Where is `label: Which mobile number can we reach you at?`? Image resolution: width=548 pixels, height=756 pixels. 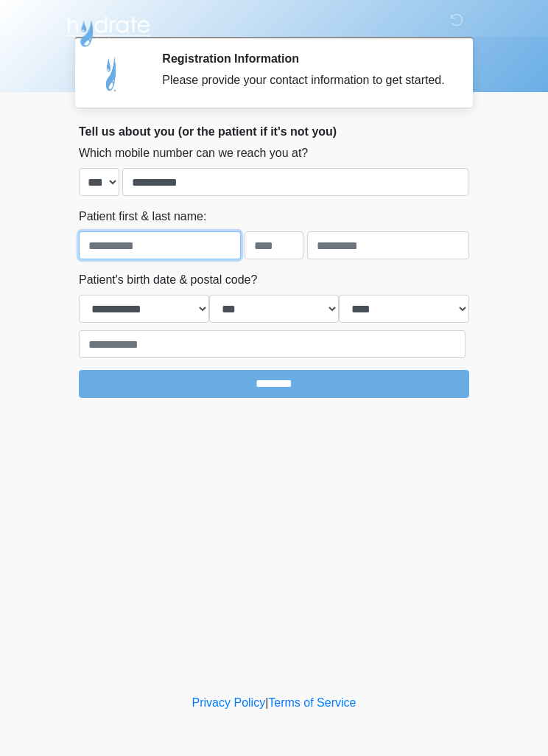
label: Which mobile number can we reach you at? is located at coordinates (193, 153).